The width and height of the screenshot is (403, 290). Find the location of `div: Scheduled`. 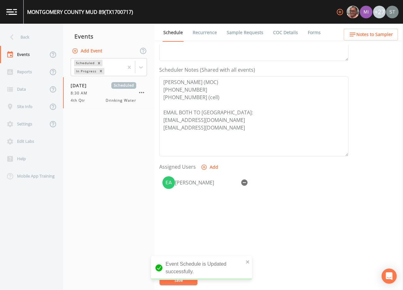

div: Scheduled is located at coordinates (85, 63).